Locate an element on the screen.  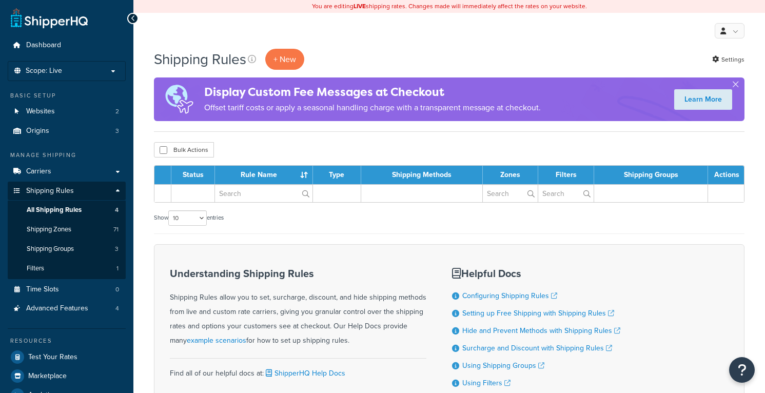
p: Offset tariff costs or apply a seasonal handling charge with a transparent message at checkout. is located at coordinates (372, 108).